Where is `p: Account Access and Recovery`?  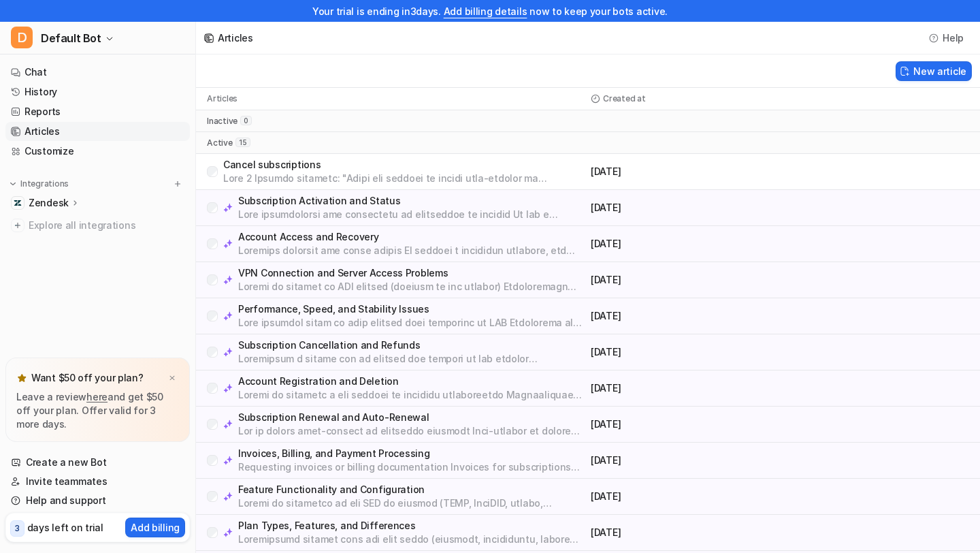 p: Account Access and Recovery is located at coordinates (412, 237).